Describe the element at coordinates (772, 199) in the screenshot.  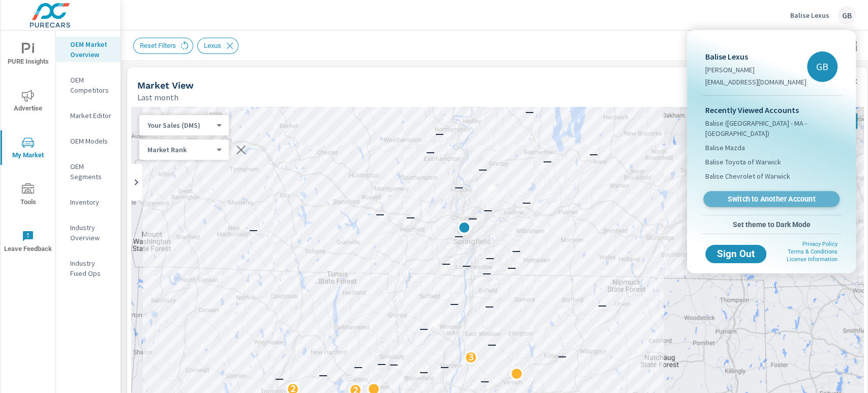
I see `a: Switch to Another Account` at that location.